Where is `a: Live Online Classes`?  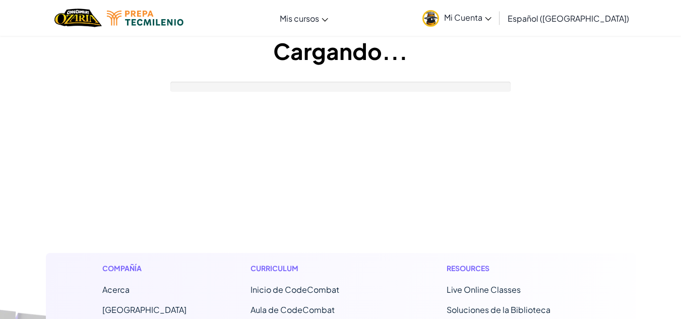
a: Live Online Classes is located at coordinates (483, 289).